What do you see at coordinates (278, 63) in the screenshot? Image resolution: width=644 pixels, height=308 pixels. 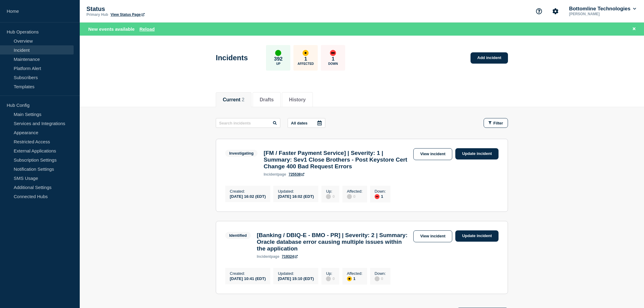 I see `p: Up` at bounding box center [278, 63].